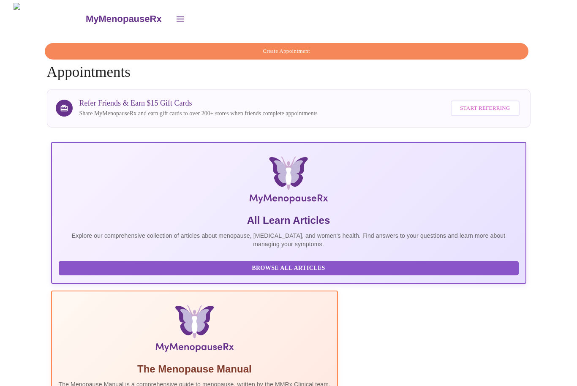  What do you see at coordinates (289, 62) in the screenshot?
I see `h4: Appointments` at bounding box center [289, 62].